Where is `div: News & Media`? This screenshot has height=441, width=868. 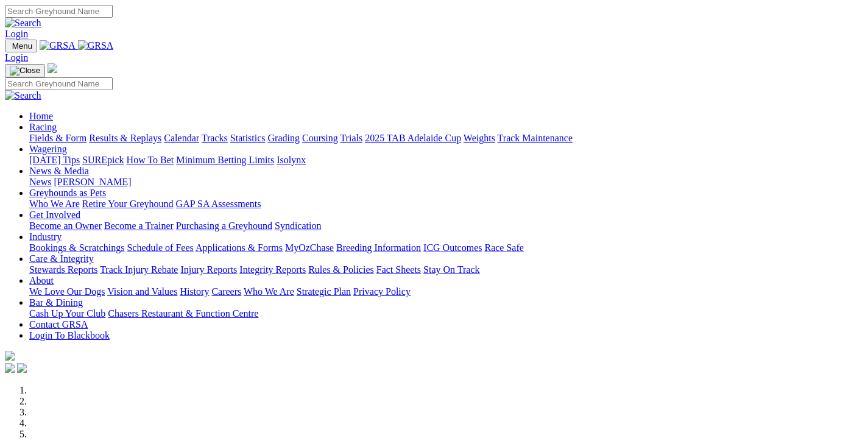 div: News & Media is located at coordinates (446, 182).